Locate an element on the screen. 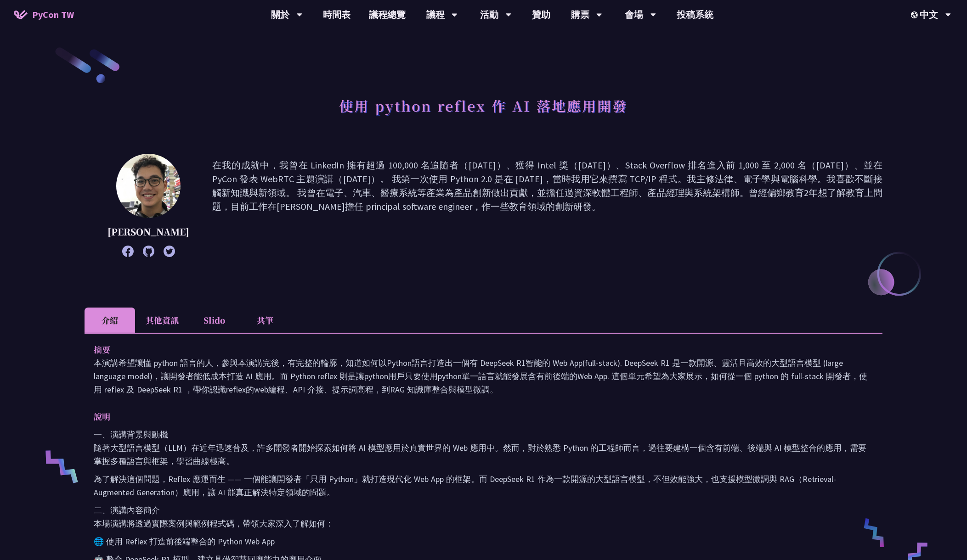 This screenshot has height=560, width=967. p: 二、演講內容簡介 本場演講將透過實際案例與範例程式碼，帶領大家深入了解如何： is located at coordinates (484, 517).